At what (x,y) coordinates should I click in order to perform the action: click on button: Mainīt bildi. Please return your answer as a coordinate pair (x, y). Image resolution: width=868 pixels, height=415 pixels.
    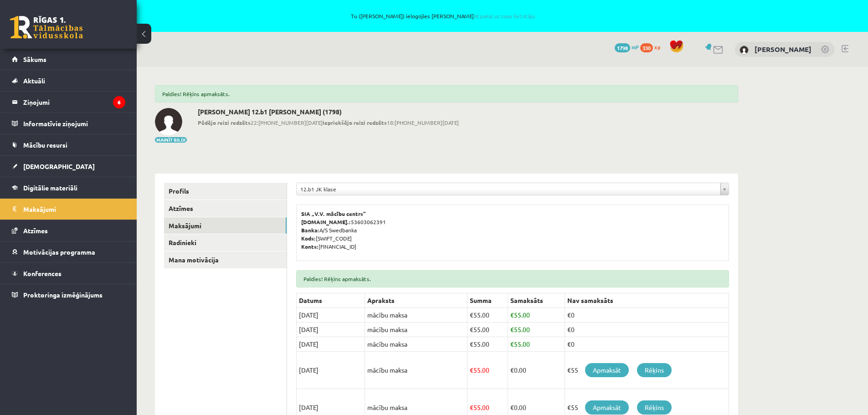
    Looking at the image, I should click on (171, 140).